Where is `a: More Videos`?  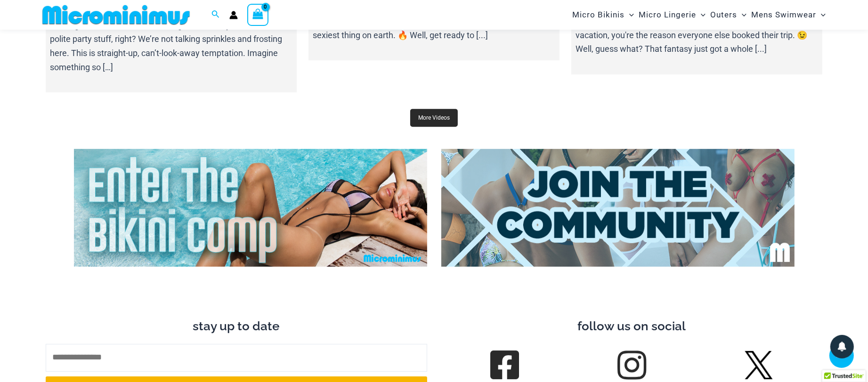
a: More Videos is located at coordinates (434, 118).